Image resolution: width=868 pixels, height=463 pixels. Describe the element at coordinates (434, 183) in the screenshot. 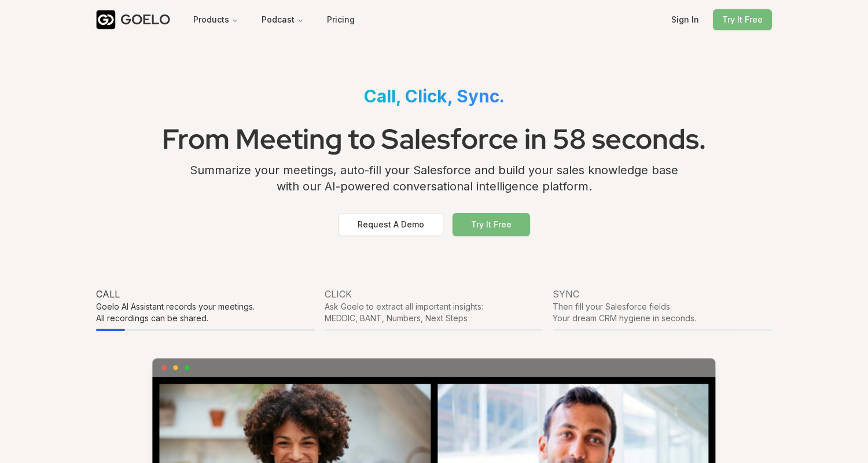

I see `div: Summarize your meetings, auto-fill your Salesforce and build your sales knowledge base with our A...` at that location.